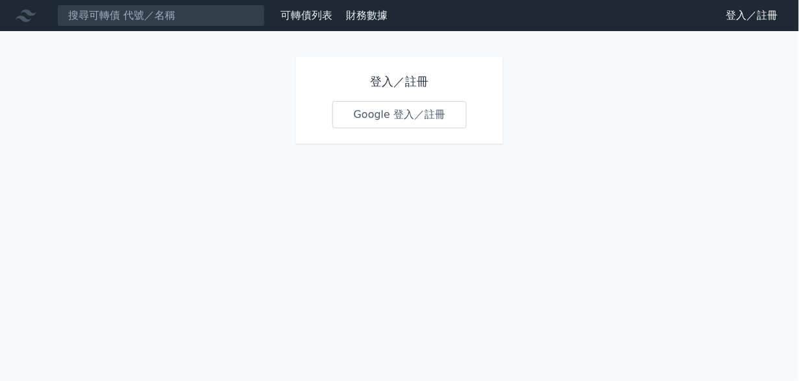 Image resolution: width=799 pixels, height=381 pixels. Describe the element at coordinates (400, 115) in the screenshot. I see `a: Google 登入／註冊` at that location.